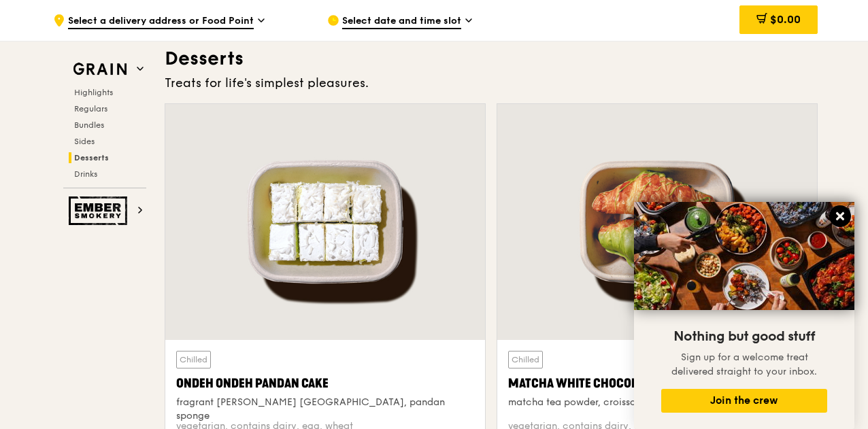  Describe the element at coordinates (100, 211) in the screenshot. I see `img: Ember Smokery web logo` at that location.